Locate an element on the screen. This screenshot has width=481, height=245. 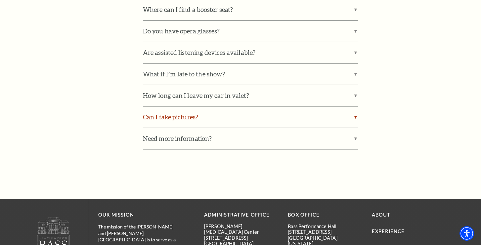
label: Need more information? is located at coordinates (251, 139).